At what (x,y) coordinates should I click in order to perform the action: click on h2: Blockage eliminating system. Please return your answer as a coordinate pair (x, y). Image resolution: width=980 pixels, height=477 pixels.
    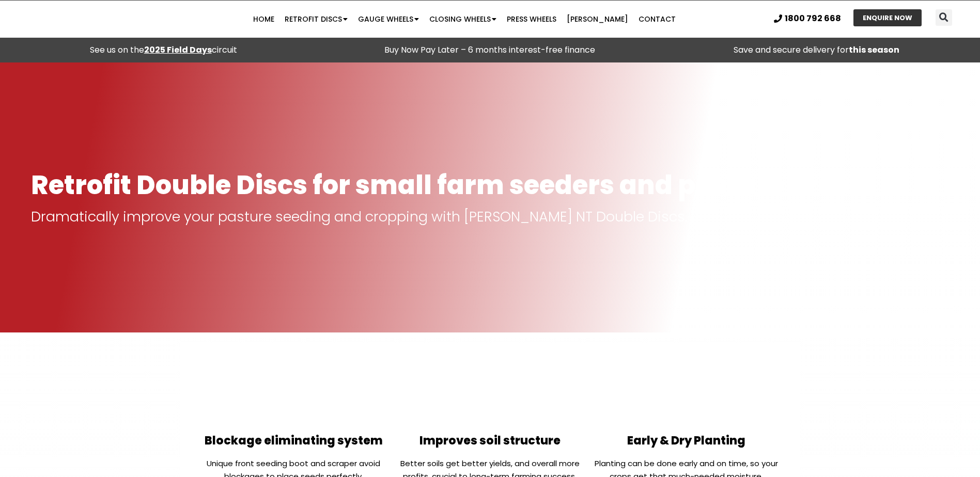
    Looking at the image, I should click on (294, 441).